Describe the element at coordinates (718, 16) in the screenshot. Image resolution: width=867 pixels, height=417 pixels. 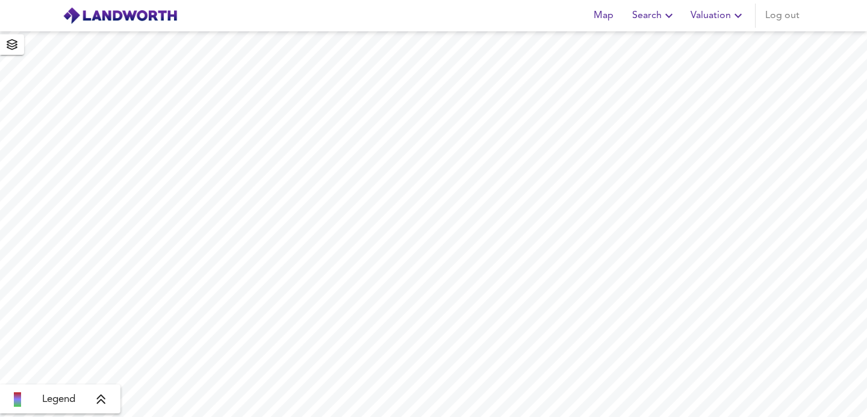
I see `button: Valuation` at that location.